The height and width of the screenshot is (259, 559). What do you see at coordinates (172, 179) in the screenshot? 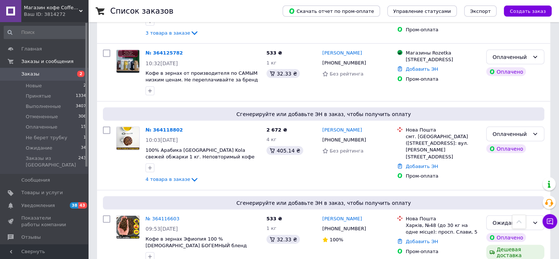
I see `a: 4 товара в заказе` at bounding box center [172, 179].